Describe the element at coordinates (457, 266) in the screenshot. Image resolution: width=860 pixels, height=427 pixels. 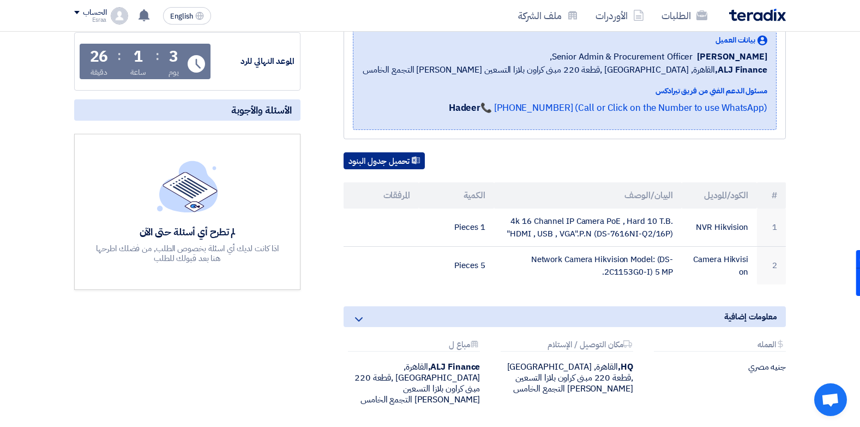
I see `td: 5 Pieces` at that location.